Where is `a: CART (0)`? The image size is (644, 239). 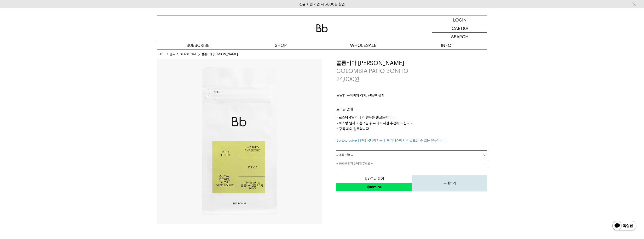 a: CART (0) is located at coordinates (460, 28).